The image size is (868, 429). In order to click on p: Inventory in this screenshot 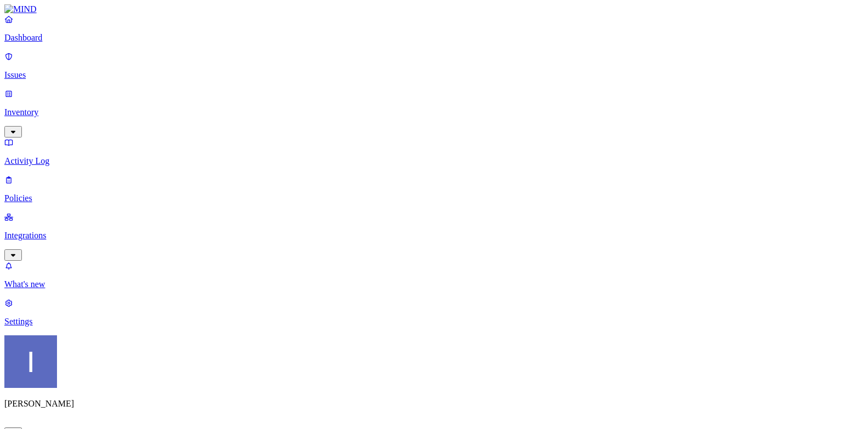, I will do `click(434, 112)`.